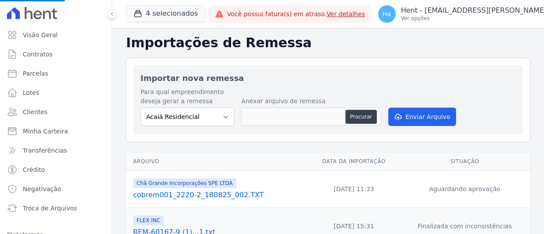 The width and height of the screenshot is (544, 234). What do you see at coordinates (311, 101) in the screenshot?
I see `label: Anexar arquivo de remessa` at bounding box center [311, 101].